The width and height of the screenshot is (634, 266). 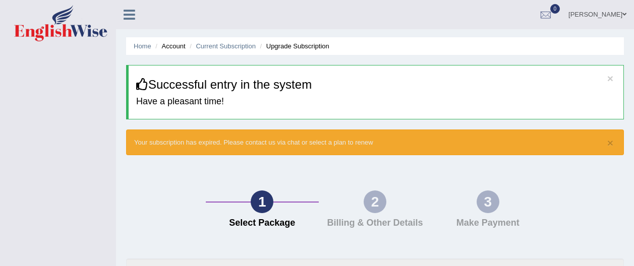 What do you see at coordinates (225, 46) in the screenshot?
I see `a: Current Subscription` at bounding box center [225, 46].